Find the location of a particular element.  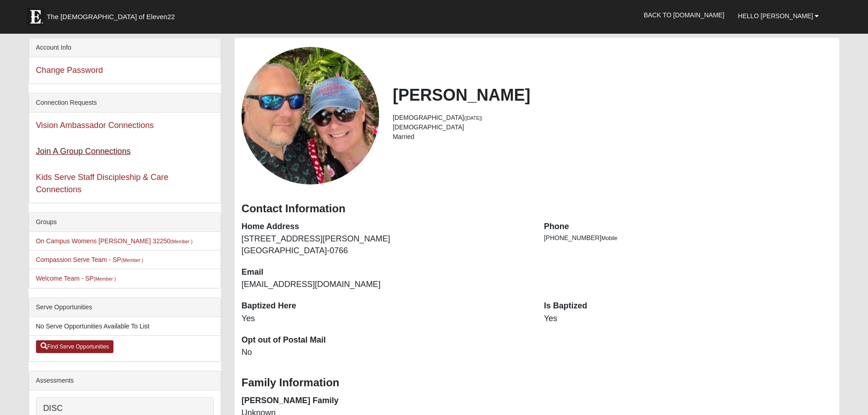

div: Assessments is located at coordinates (125, 381).